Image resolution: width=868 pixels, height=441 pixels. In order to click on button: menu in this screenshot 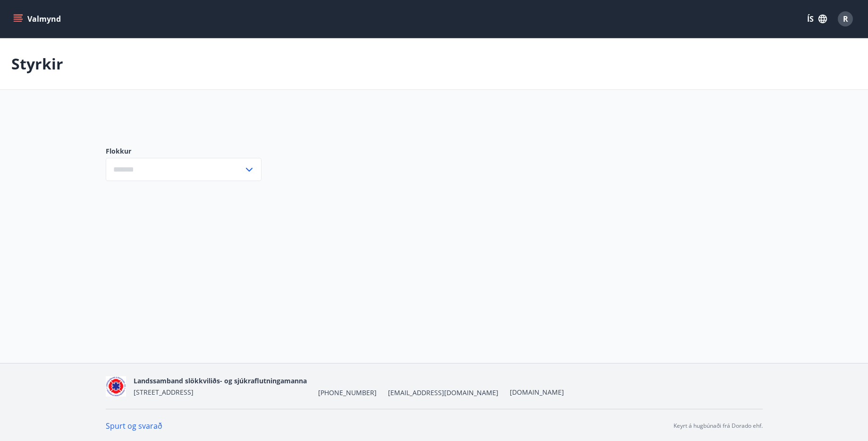, I will do `click(38, 19)`.